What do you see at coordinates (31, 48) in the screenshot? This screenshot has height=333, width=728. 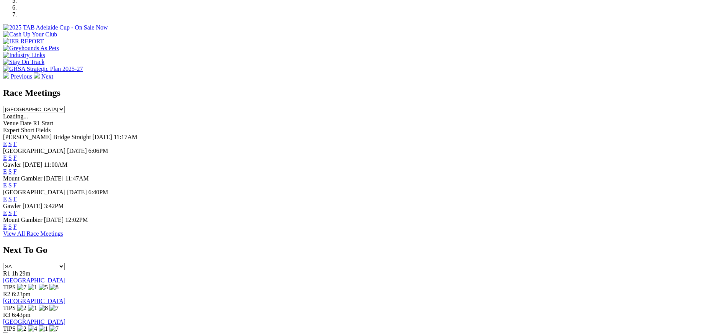 I see `img: Greyhounds As Pets` at bounding box center [31, 48].